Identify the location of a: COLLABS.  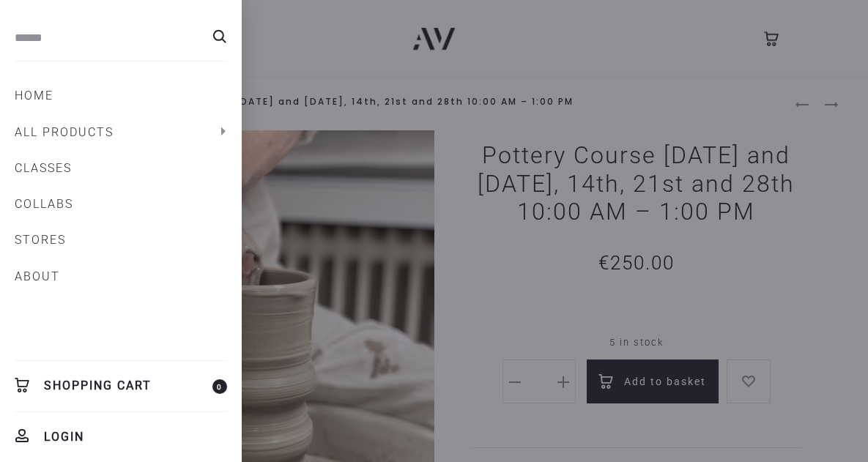
(121, 204).